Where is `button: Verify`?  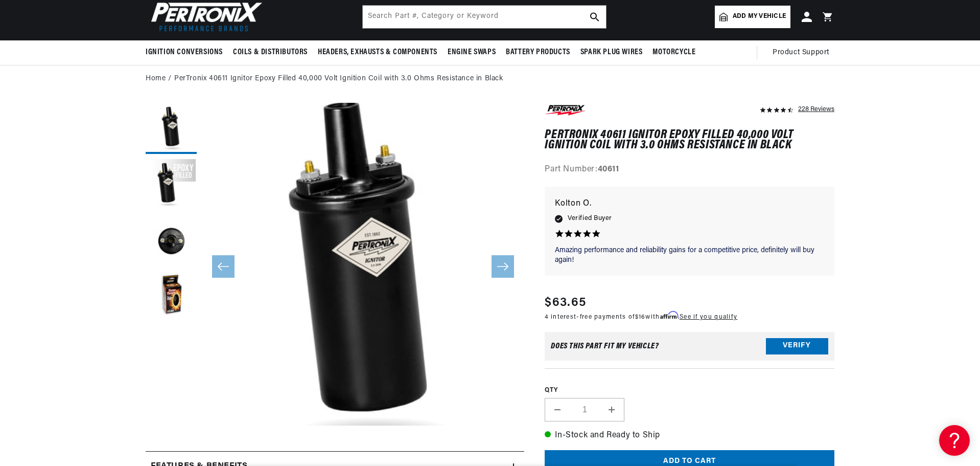
button: Verify is located at coordinates (798, 346).